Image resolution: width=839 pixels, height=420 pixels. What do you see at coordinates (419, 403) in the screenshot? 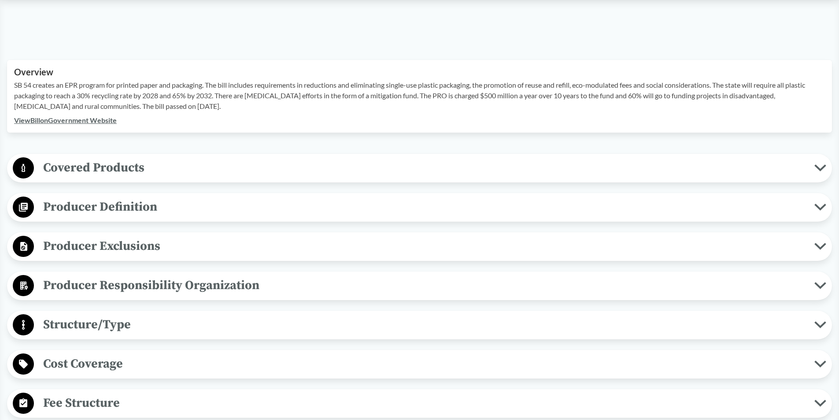
I see `button: Fee Structure` at bounding box center [419, 403].